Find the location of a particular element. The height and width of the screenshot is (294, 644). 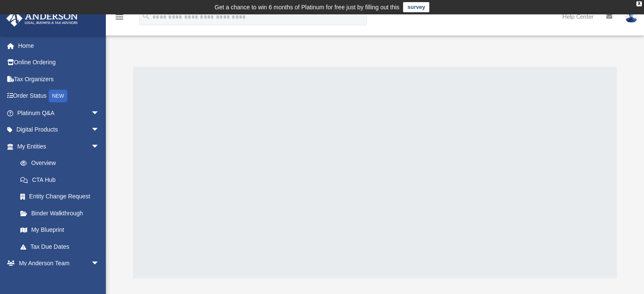

a: My Blueprint is located at coordinates (60, 230).